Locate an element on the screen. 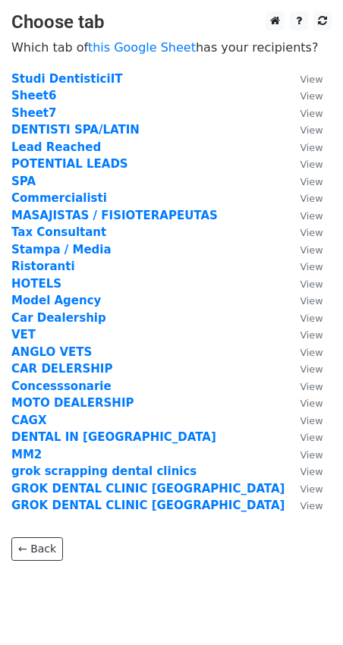 Image resolution: width=343 pixels, height=645 pixels. a: Stampa / Media is located at coordinates (61, 250).